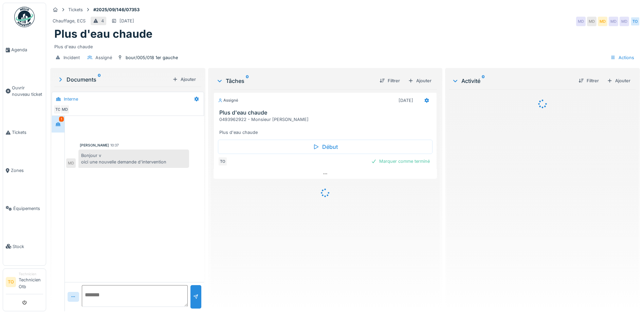 The height and width of the screenshot is (314, 644). I want to click on span: Zones, so click(27, 170).